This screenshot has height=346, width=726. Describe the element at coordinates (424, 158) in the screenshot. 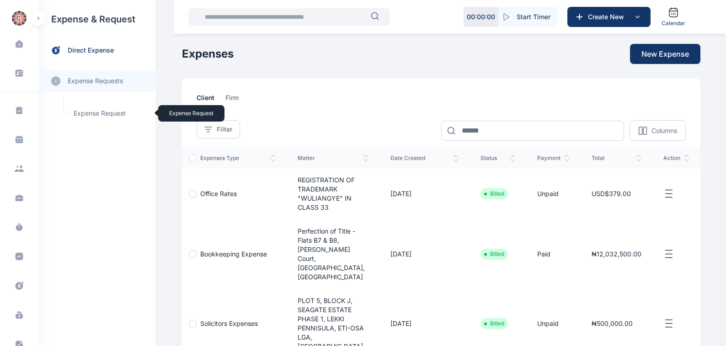

I see `span: date created` at that location.